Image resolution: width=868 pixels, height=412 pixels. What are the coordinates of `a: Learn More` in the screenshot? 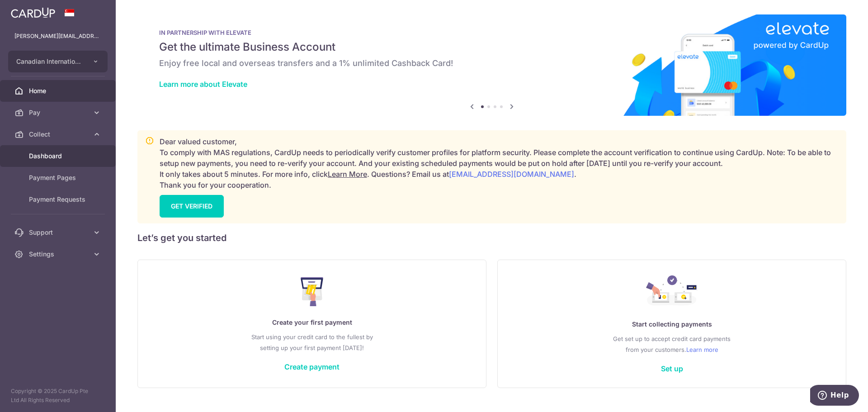 It's located at (348, 174).